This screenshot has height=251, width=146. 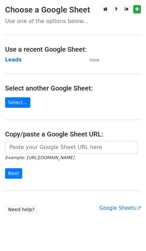 I want to click on a: Leads, so click(x=14, y=60).